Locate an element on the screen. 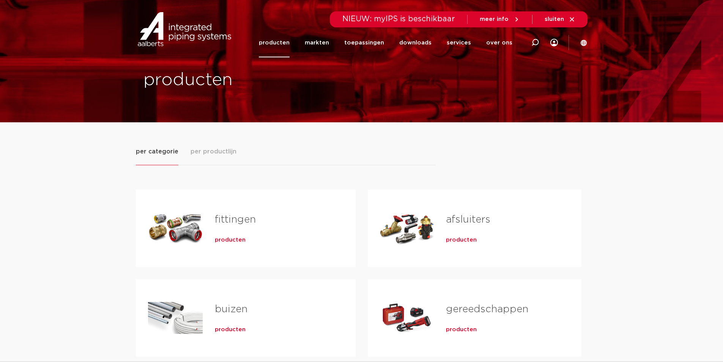  nav: Menu is located at coordinates (385, 42).